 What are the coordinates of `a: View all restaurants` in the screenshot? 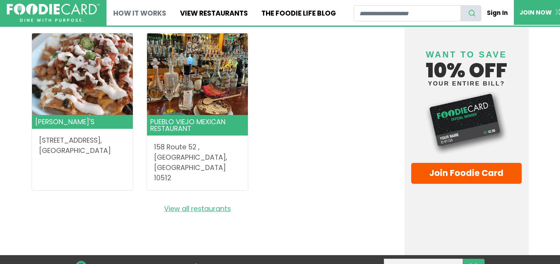 It's located at (198, 209).